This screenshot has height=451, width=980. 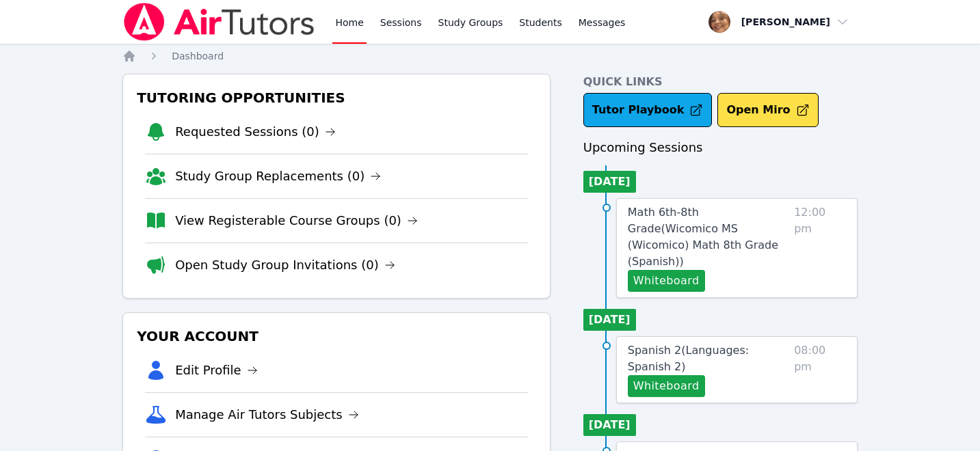 I want to click on button: Open Miro, so click(x=767, y=110).